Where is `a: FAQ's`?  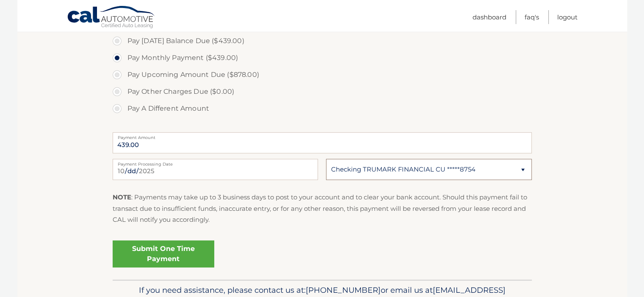
a: FAQ's is located at coordinates (531, 17).